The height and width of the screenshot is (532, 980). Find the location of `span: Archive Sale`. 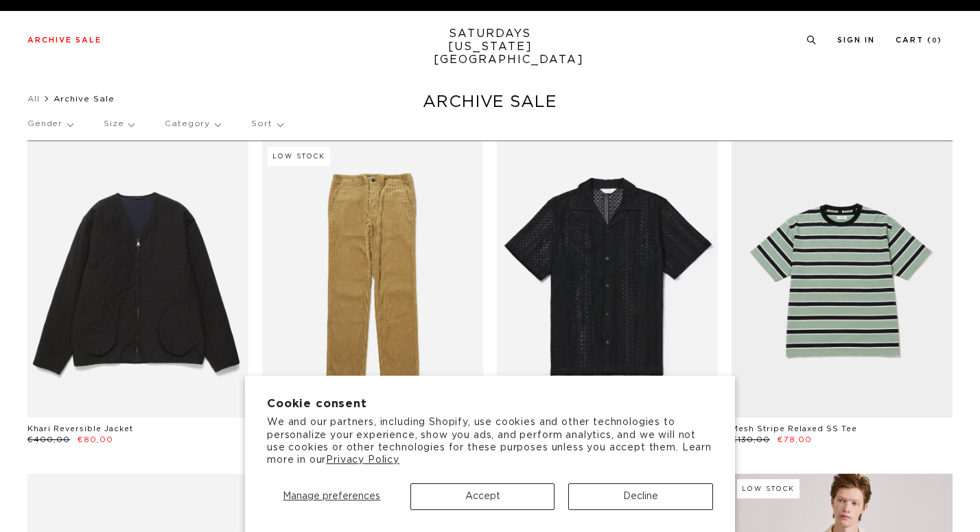

span: Archive Sale is located at coordinates (84, 99).